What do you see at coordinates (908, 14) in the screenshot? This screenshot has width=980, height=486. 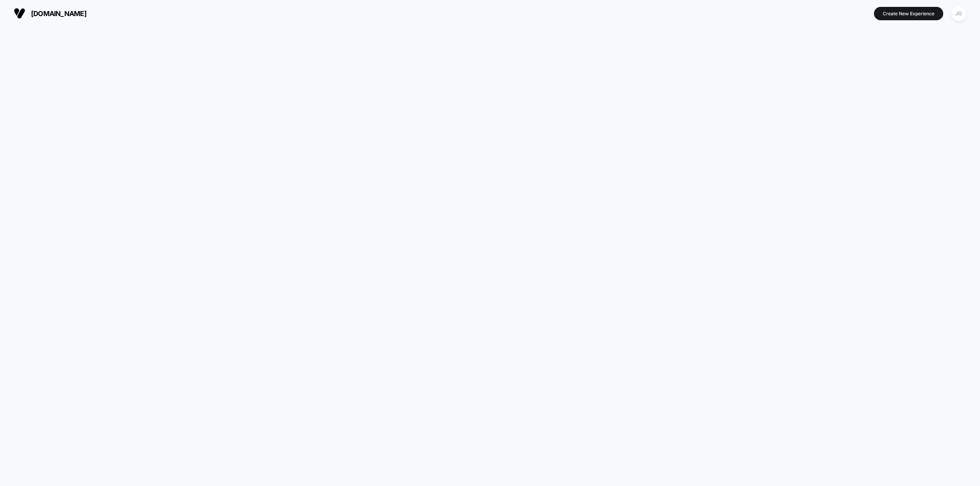 I see `button: Create New Experience` at bounding box center [908, 14].